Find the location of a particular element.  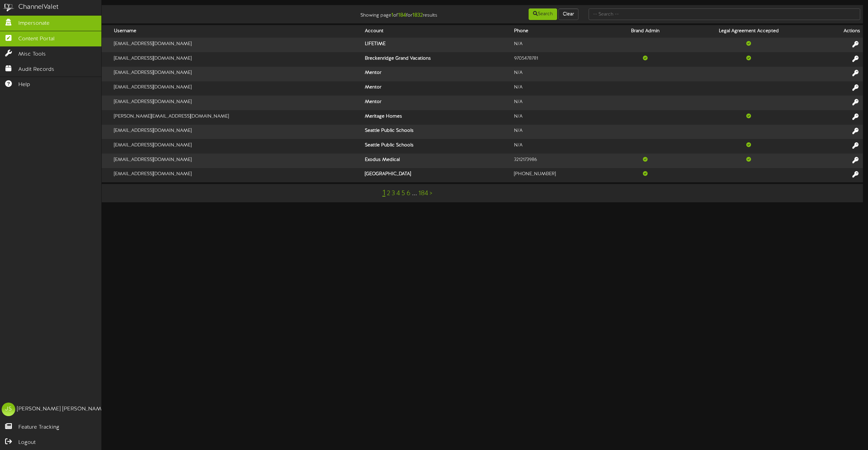

th: Brand Admin is located at coordinates (645, 31).